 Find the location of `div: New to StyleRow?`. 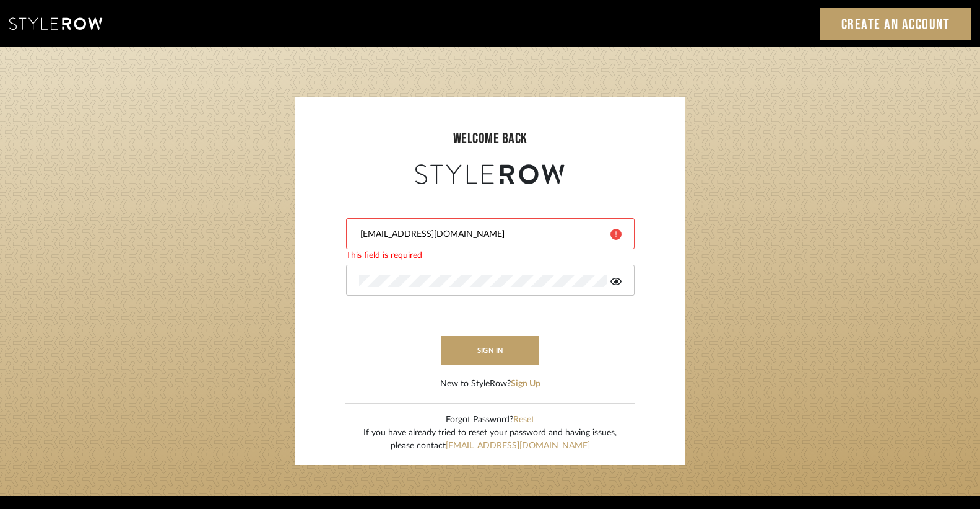

div: New to StyleRow? is located at coordinates (491, 384).